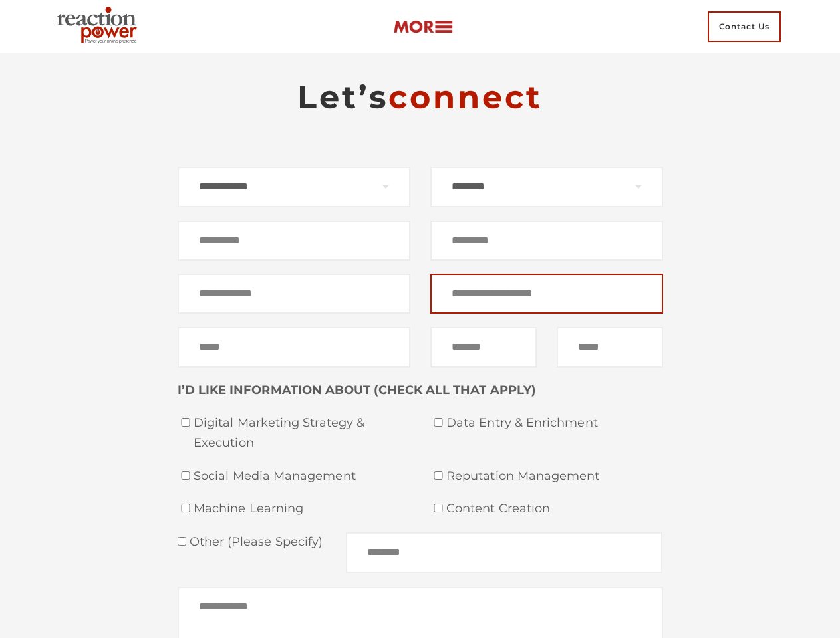 The width and height of the screenshot is (840, 638). What do you see at coordinates (423, 26) in the screenshot?
I see `img: more-btn.png` at bounding box center [423, 26].